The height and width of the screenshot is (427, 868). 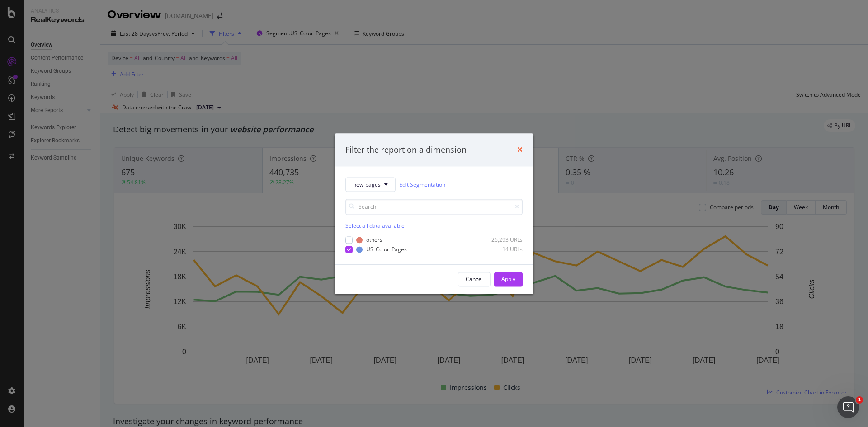 I want to click on div: others, so click(x=375, y=240).